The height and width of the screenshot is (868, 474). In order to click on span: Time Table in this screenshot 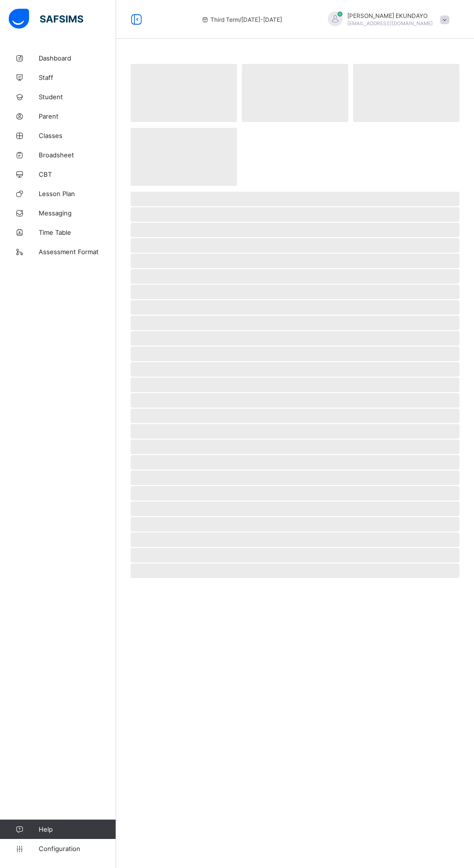, I will do `click(78, 233)`.